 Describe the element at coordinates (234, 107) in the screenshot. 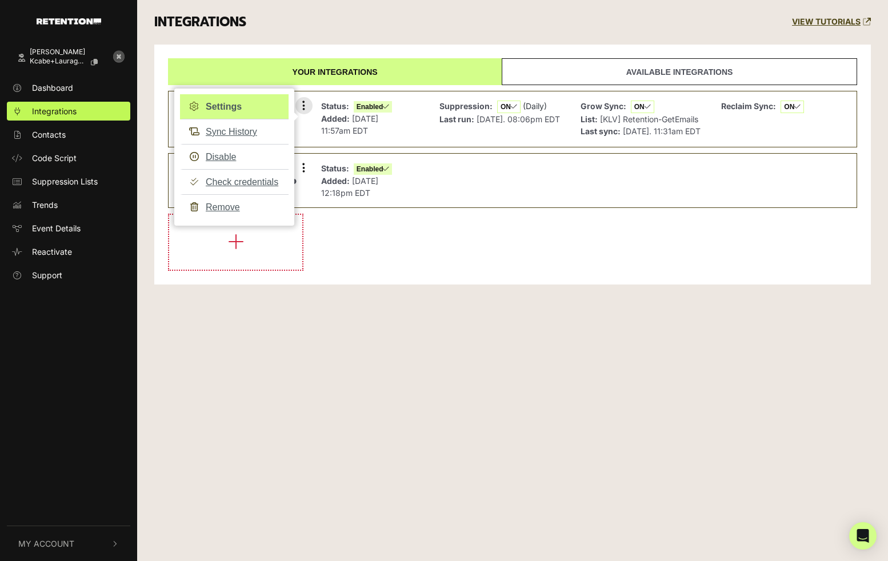

I see `a: Settings` at that location.